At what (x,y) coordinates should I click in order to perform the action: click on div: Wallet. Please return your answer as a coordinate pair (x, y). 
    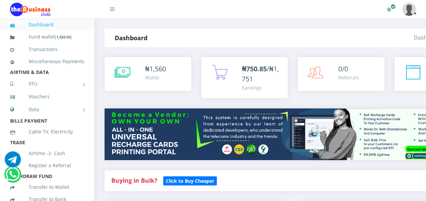
    Looking at the image, I should click on (155, 77).